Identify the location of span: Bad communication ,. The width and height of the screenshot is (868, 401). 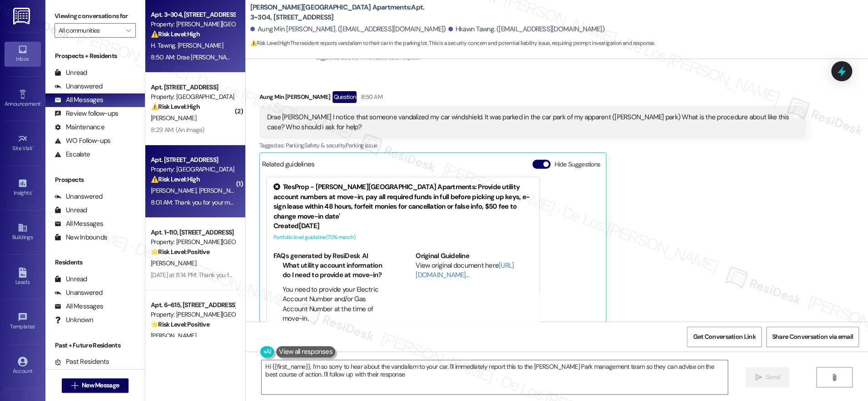
(366, 57).